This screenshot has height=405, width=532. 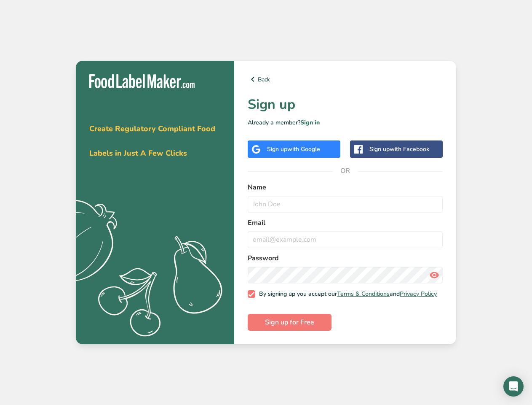 What do you see at coordinates (345, 187) in the screenshot?
I see `label: Name` at bounding box center [345, 187].